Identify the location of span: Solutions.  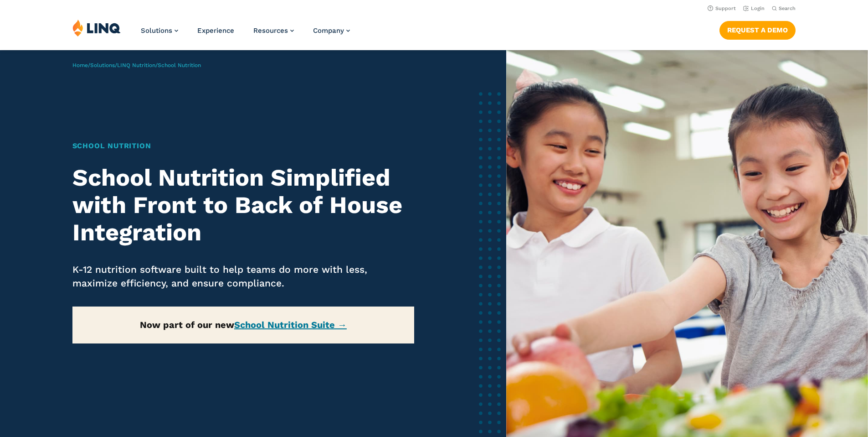
(156, 31).